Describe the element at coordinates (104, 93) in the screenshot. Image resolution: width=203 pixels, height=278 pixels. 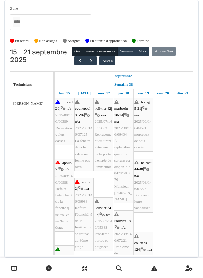
I see `a: 17 septembre 2025` at that location.